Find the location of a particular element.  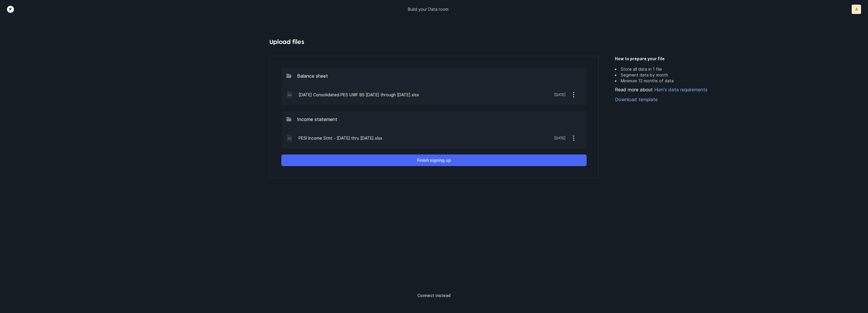

button: Connect instead is located at coordinates (434, 295).